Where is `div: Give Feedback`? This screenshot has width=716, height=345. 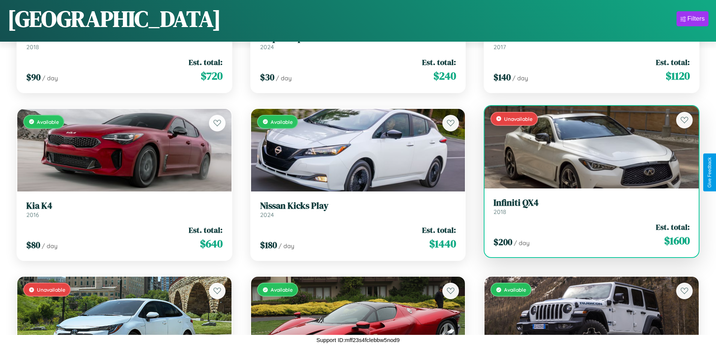 div: Give Feedback is located at coordinates (710, 173).